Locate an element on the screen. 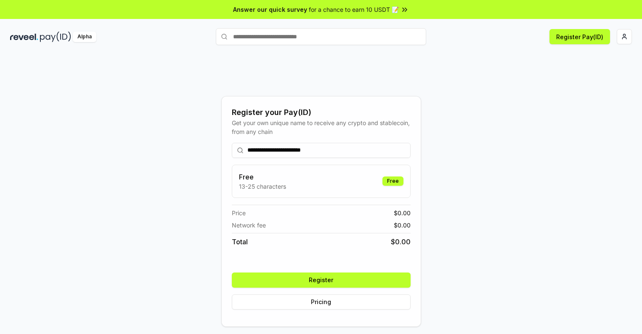  div: Get your own unique name to receive any crypto and stablecoin, from any chain is located at coordinates (321, 127).